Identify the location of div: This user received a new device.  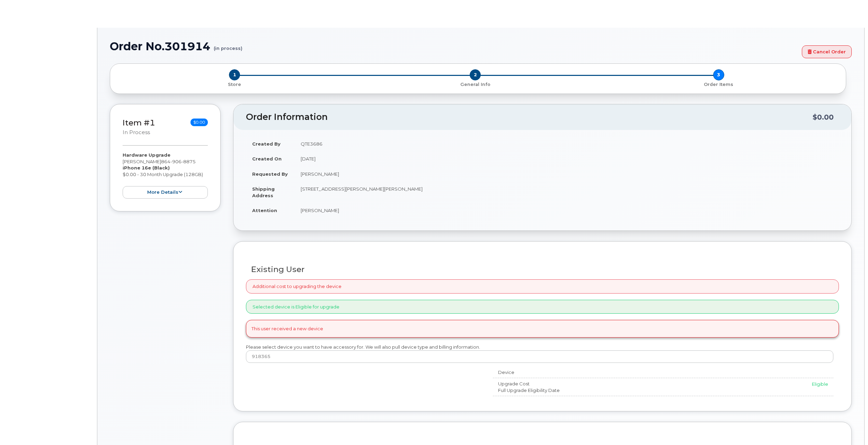
(542, 329).